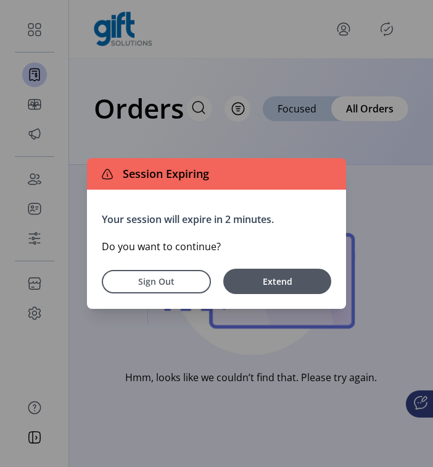 This screenshot has height=467, width=433. Describe the element at coordinates (217, 246) in the screenshot. I see `p: Do you want to continue?` at that location.